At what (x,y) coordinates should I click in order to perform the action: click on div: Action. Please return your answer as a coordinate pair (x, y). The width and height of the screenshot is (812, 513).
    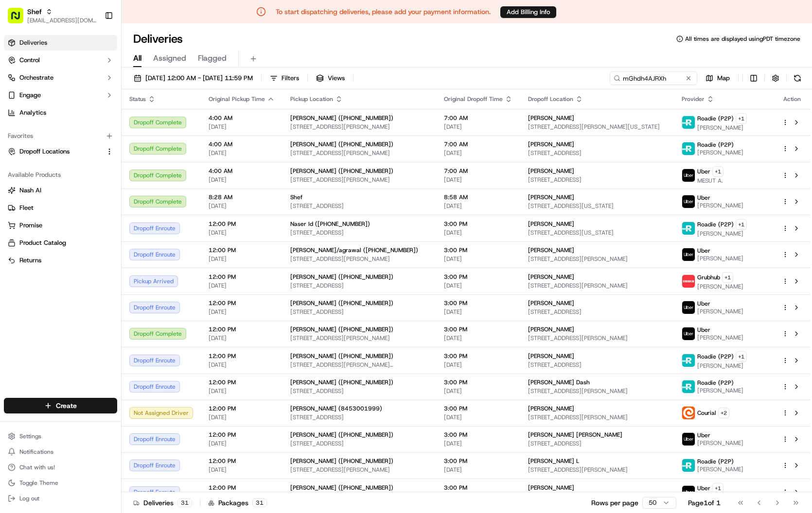
    Looking at the image, I should click on (792, 99).